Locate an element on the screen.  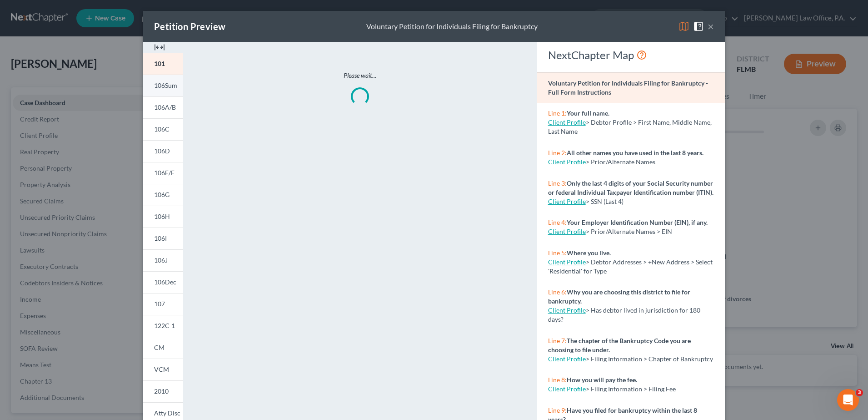
a: 122C-1 is located at coordinates (163, 326).